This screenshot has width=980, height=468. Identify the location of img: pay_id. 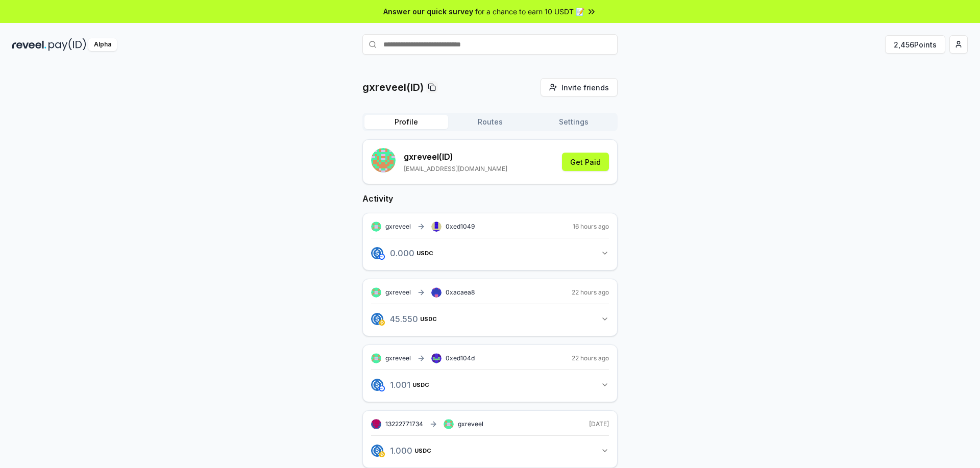
(68, 45).